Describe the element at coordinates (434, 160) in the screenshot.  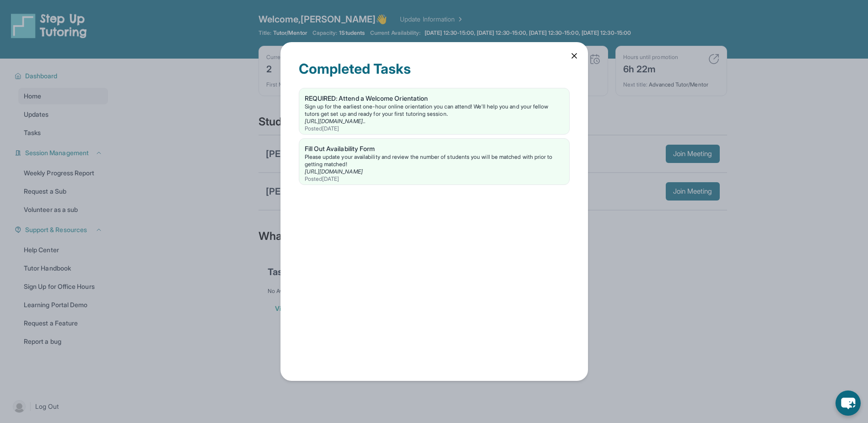
I see `div: Please update your availability and review the number of students you will be matched with prior ...` at that location.